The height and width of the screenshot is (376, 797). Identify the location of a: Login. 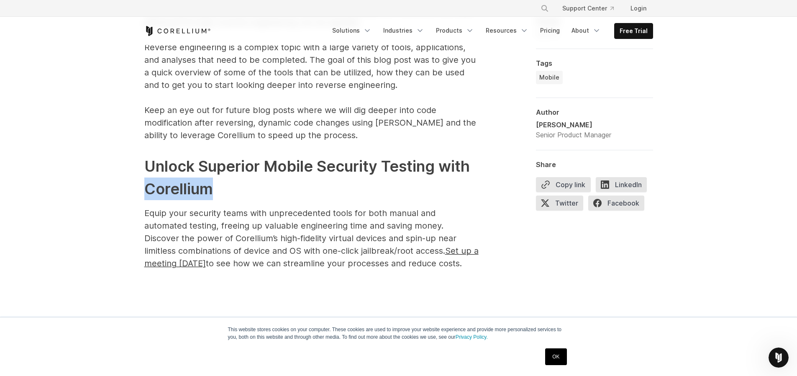
(639, 8).